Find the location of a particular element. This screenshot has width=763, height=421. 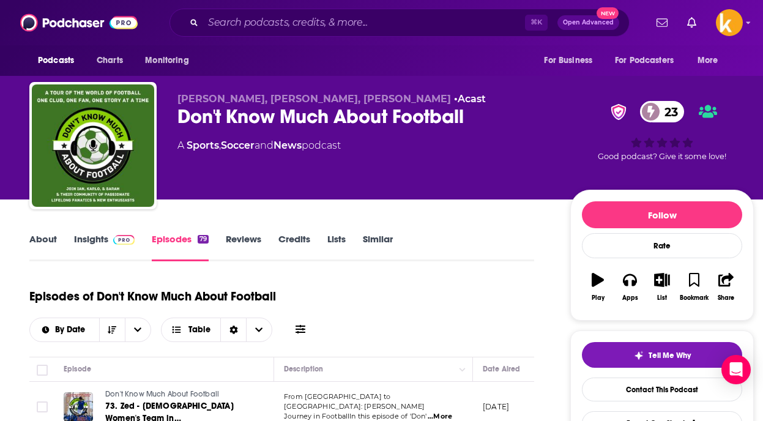

button: Open AdvancedNew is located at coordinates (588, 23).